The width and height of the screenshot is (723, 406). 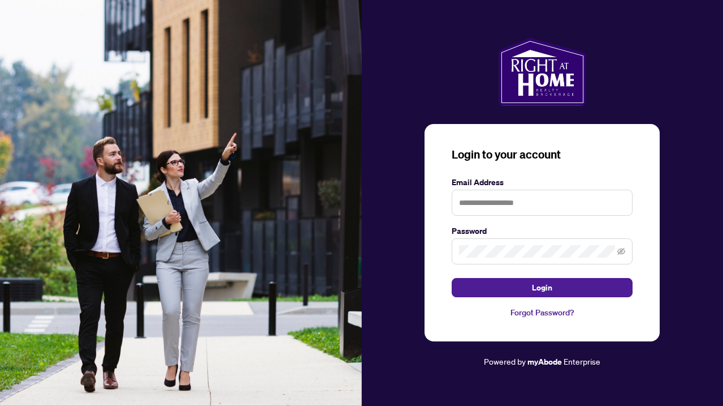 What do you see at coordinates (542, 287) in the screenshot?
I see `span: Login` at bounding box center [542, 287].